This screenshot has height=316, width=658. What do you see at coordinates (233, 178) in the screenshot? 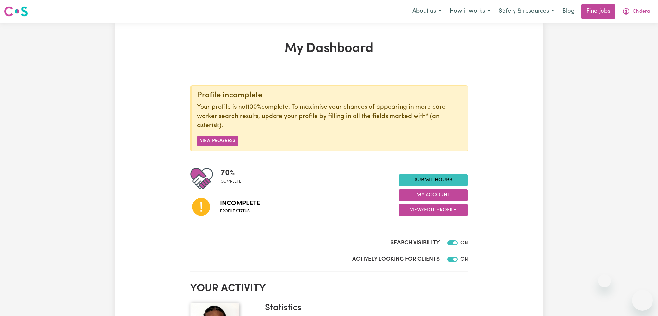
I see `div: Profile completeness: 70%` at bounding box center [233, 178].